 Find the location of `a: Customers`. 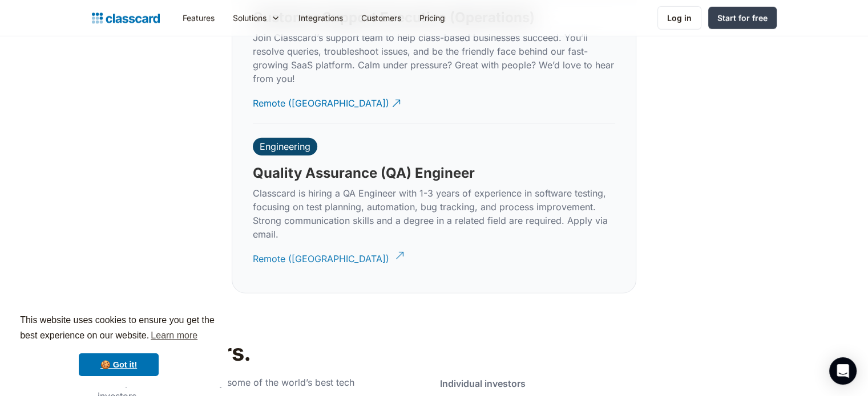

a: Customers is located at coordinates (381, 17).